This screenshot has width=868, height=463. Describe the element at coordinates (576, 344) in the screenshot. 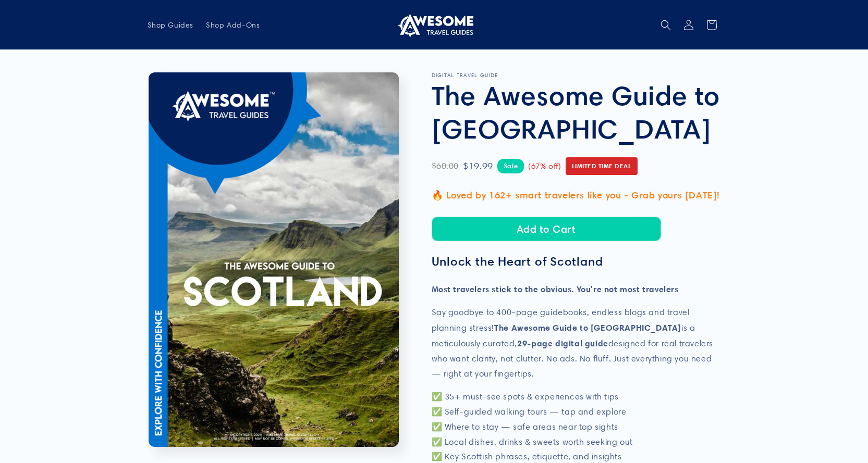

I see `p: Say goodbye to 400-page guidebooks, endless blogs and travel planning stress! is a meticulously c...` at that location.